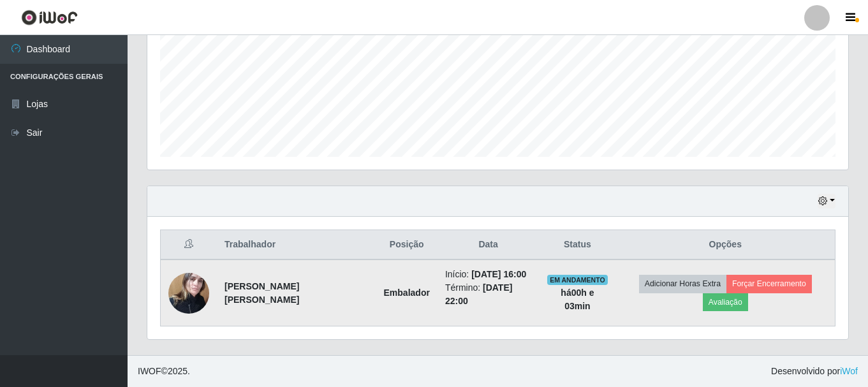 The height and width of the screenshot is (387, 868). What do you see at coordinates (577, 245) in the screenshot?
I see `th: Status` at bounding box center [577, 245].